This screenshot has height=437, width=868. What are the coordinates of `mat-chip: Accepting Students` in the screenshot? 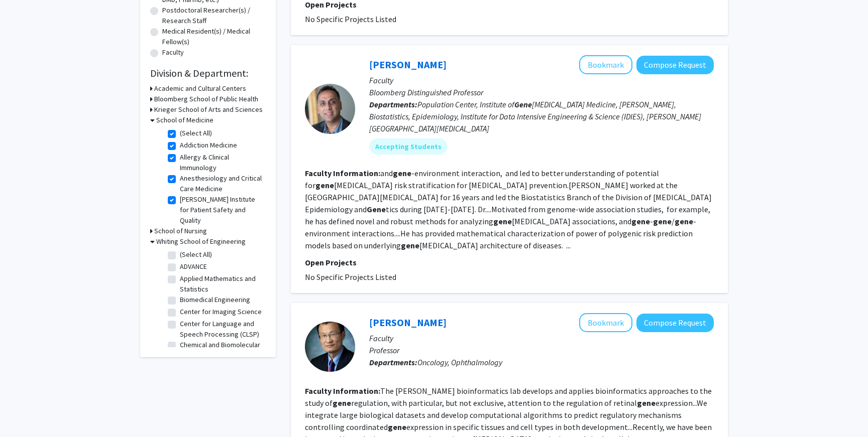 It's located at (408, 146).